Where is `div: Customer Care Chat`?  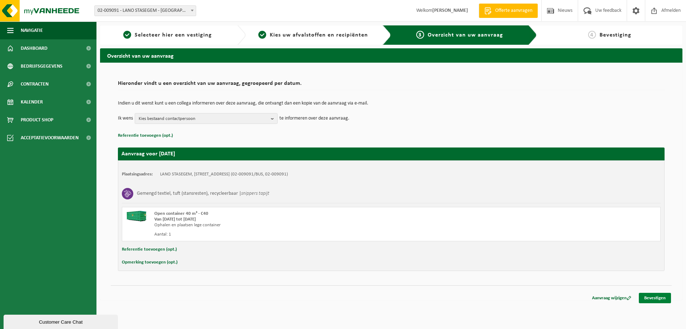 div: Customer Care Chat is located at coordinates (57, 9).